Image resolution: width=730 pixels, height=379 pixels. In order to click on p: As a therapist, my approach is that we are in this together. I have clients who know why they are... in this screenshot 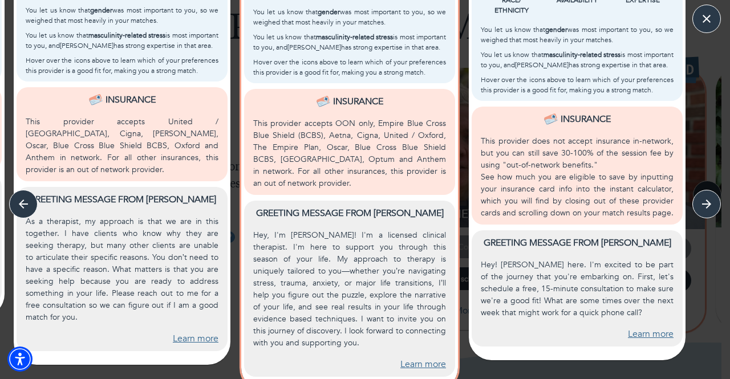, I will do `click(122, 269)`.